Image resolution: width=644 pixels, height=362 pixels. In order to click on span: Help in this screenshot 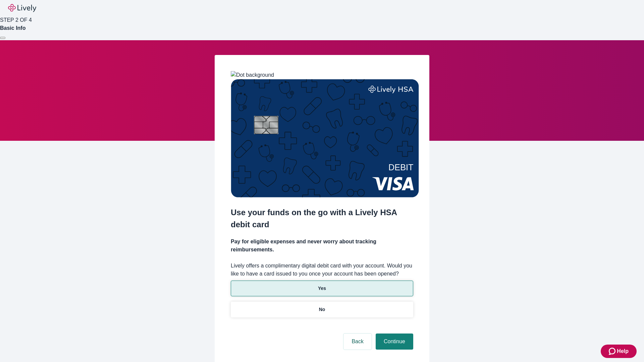, I will do `click(623, 351)`.